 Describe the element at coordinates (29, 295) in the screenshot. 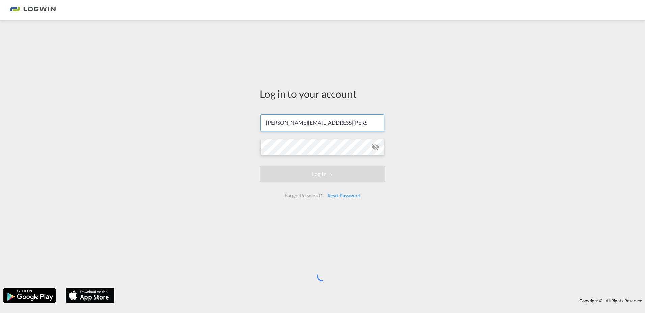

I see `img: google.png` at that location.